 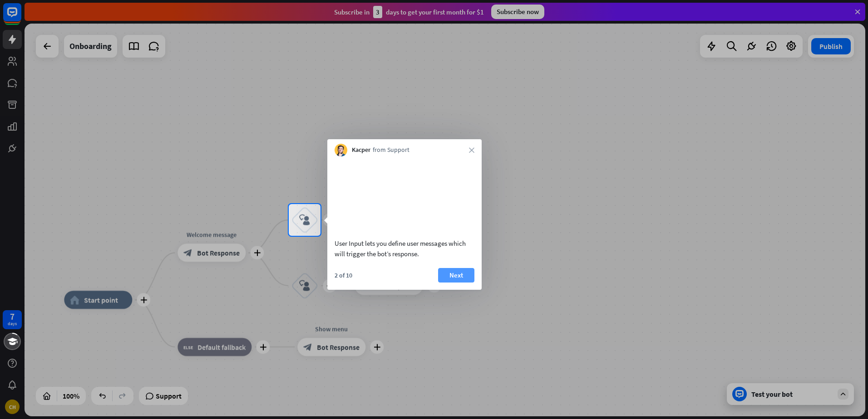 I want to click on i: block_user_input, so click(x=305, y=220).